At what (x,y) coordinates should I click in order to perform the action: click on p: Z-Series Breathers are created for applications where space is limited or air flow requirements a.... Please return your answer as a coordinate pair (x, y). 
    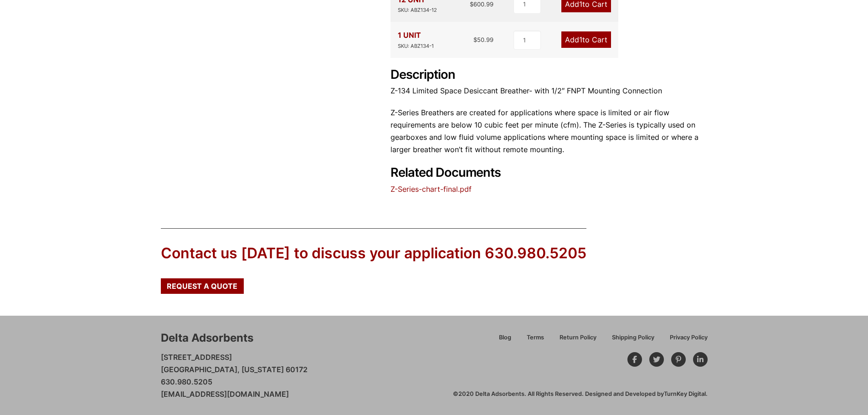
    Looking at the image, I should click on (549, 131).